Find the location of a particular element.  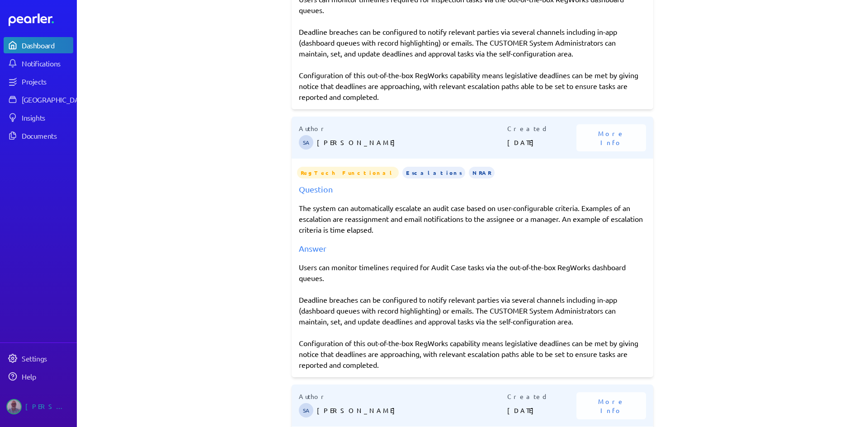

div: Settings is located at coordinates (47, 358).